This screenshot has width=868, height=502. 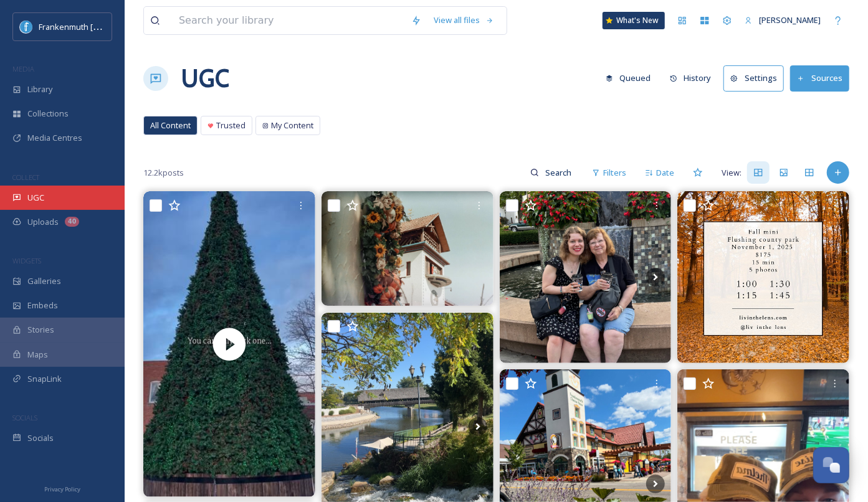 I want to click on span: Stories, so click(x=41, y=330).